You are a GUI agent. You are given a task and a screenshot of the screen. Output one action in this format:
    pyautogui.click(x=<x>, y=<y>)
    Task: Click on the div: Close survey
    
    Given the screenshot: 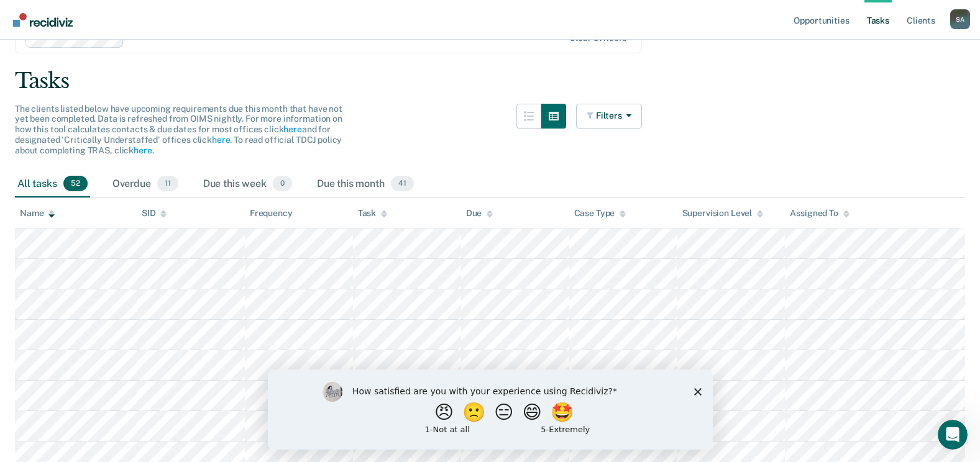 What is the action you would take?
    pyautogui.click(x=430, y=23)
    